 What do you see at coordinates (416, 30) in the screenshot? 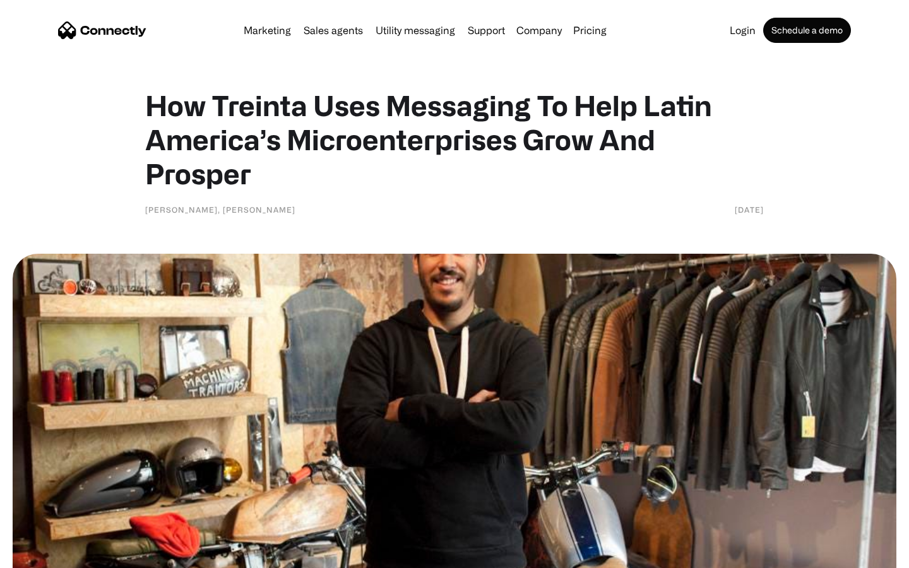
I see `a: Utility messaging` at bounding box center [416, 30].